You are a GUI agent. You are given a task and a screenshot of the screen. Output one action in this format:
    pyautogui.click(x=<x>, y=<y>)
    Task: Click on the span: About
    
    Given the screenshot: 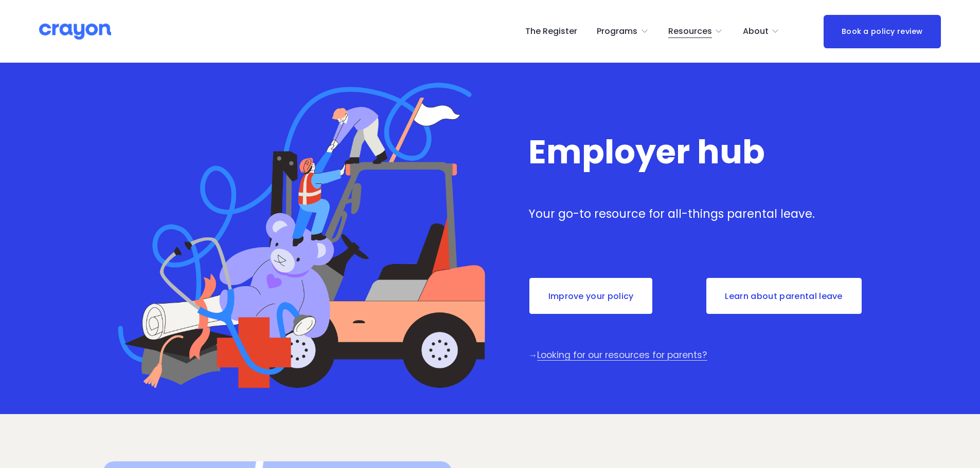 What is the action you would take?
    pyautogui.click(x=755, y=32)
    